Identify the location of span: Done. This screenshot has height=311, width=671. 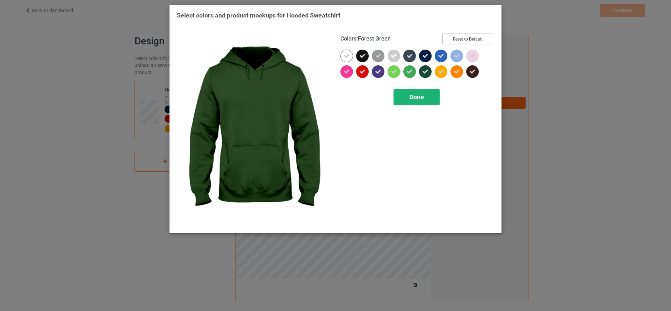
(416, 97).